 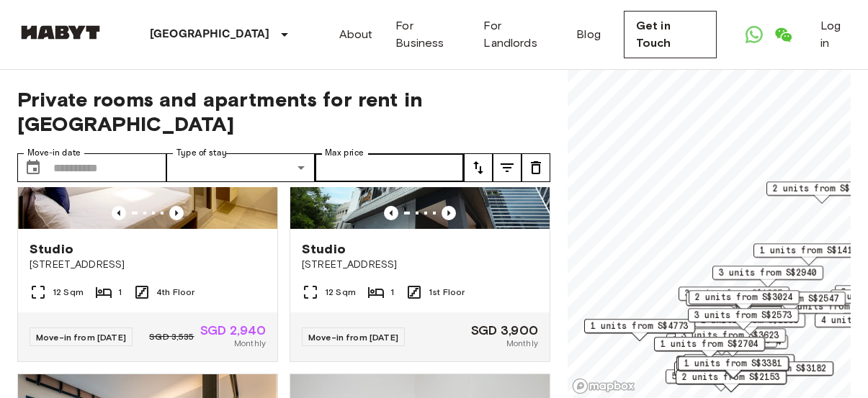 What do you see at coordinates (777, 368) in the screenshot?
I see `span: 1 units from S$3182` at bounding box center [777, 368].